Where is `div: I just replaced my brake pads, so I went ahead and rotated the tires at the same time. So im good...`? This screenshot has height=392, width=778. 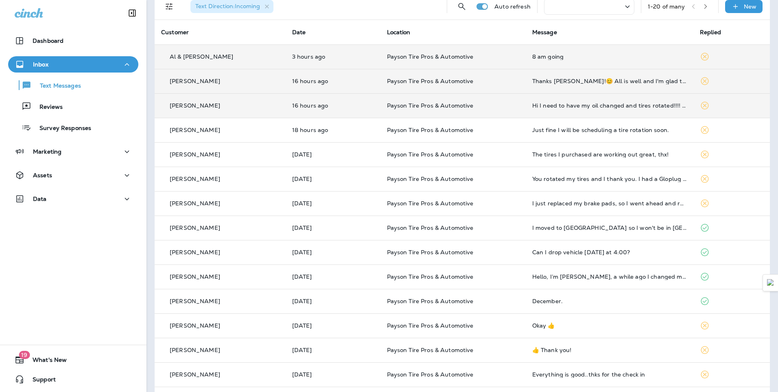
div: I just replaced my brake pads, so I went ahead and rotated the tires at the same time. So im good... is located at coordinates (610, 203).